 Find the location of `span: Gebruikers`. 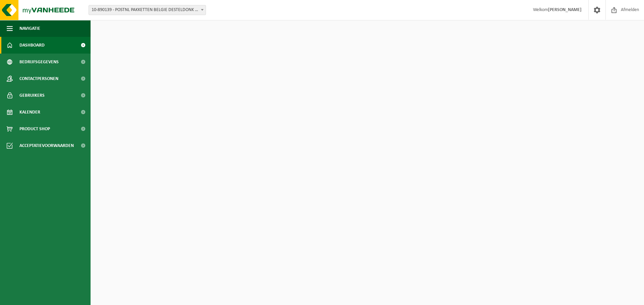

span: Gebruikers is located at coordinates (32, 96).